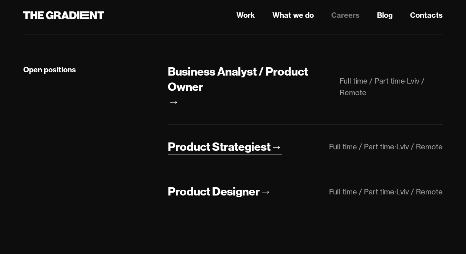  I want to click on a: Contacts, so click(426, 15).